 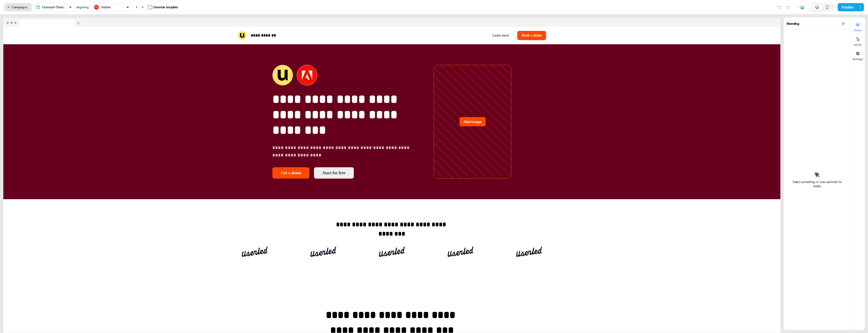 What do you see at coordinates (857, 55) in the screenshot?
I see `button: Settings` at bounding box center [857, 55].